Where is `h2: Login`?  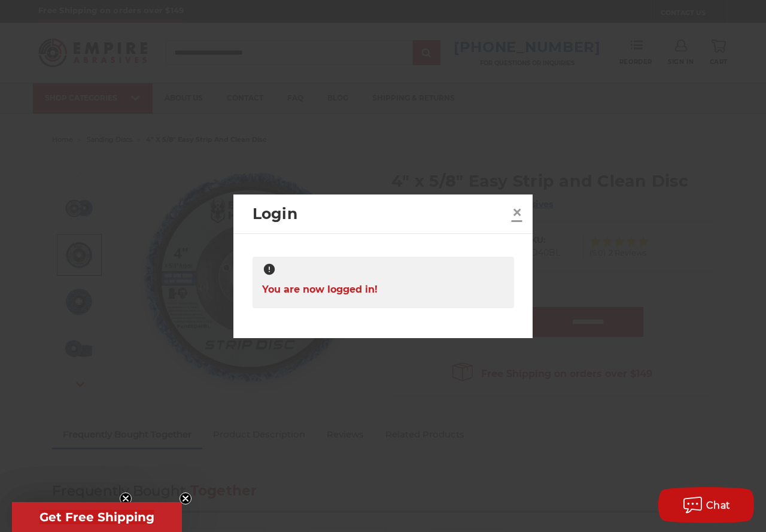
h2: Login is located at coordinates (380, 214).